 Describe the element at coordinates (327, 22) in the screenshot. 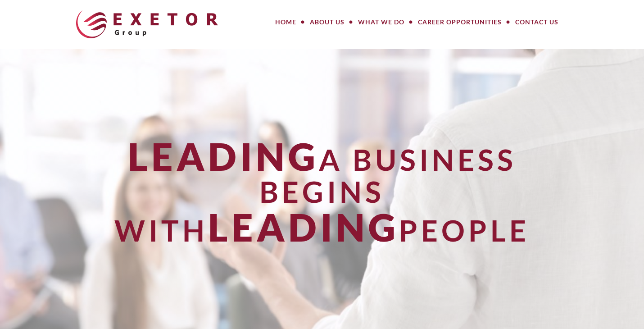

I see `a: About Us` at that location.